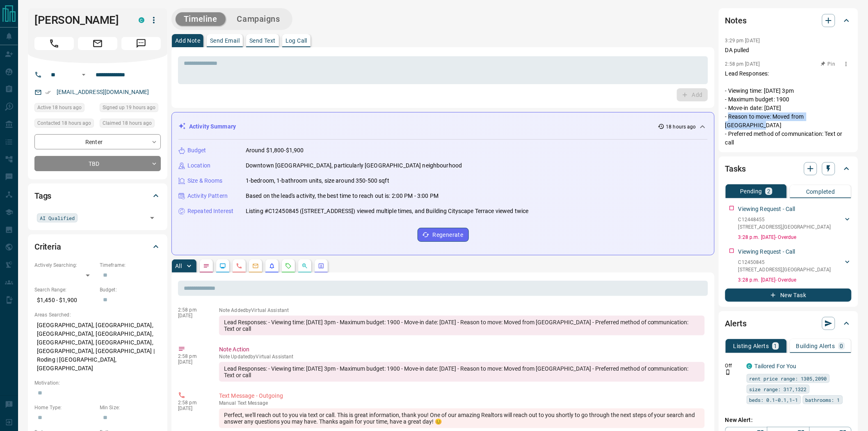  Describe the element at coordinates (735, 20) in the screenshot. I see `h2: Notes` at that location.